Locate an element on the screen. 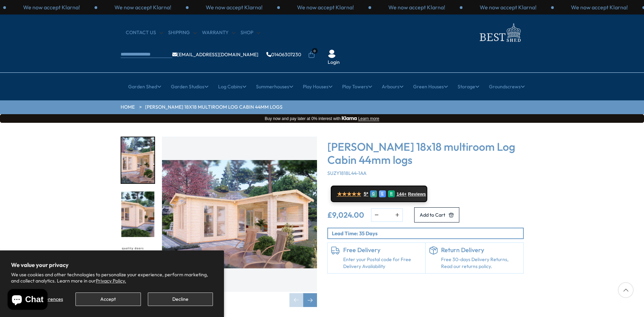  img: User Icon is located at coordinates (332, 54).